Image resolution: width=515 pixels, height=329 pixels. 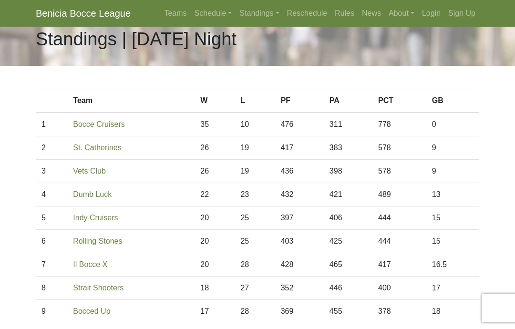 I want to click on td: 369, so click(x=300, y=312).